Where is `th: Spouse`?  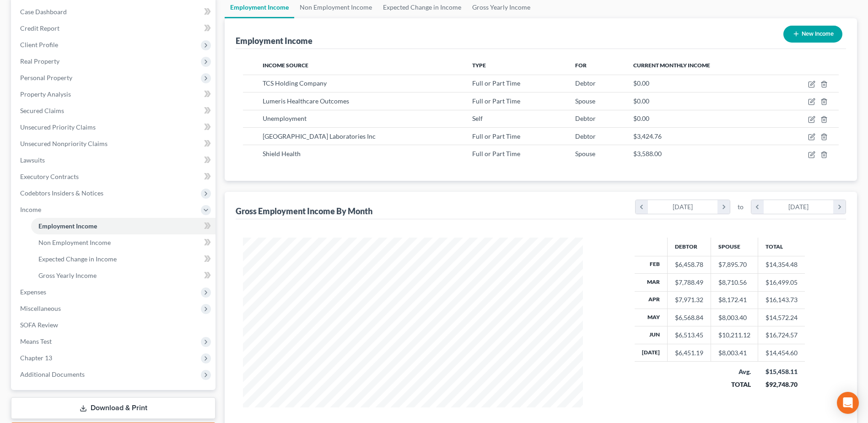
th: Spouse is located at coordinates (735, 247).